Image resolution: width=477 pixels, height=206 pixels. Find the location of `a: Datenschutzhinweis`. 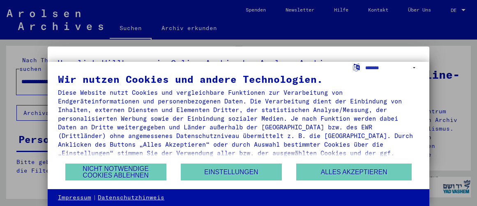

a: Datenschutzhinweis is located at coordinates (131, 197).